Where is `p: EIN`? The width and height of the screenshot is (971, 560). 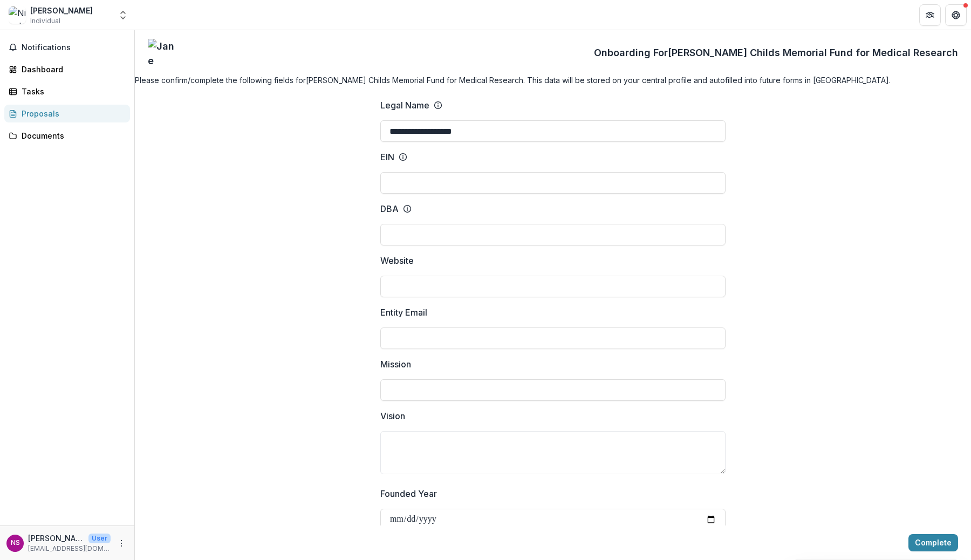
p: EIN is located at coordinates (387, 157).